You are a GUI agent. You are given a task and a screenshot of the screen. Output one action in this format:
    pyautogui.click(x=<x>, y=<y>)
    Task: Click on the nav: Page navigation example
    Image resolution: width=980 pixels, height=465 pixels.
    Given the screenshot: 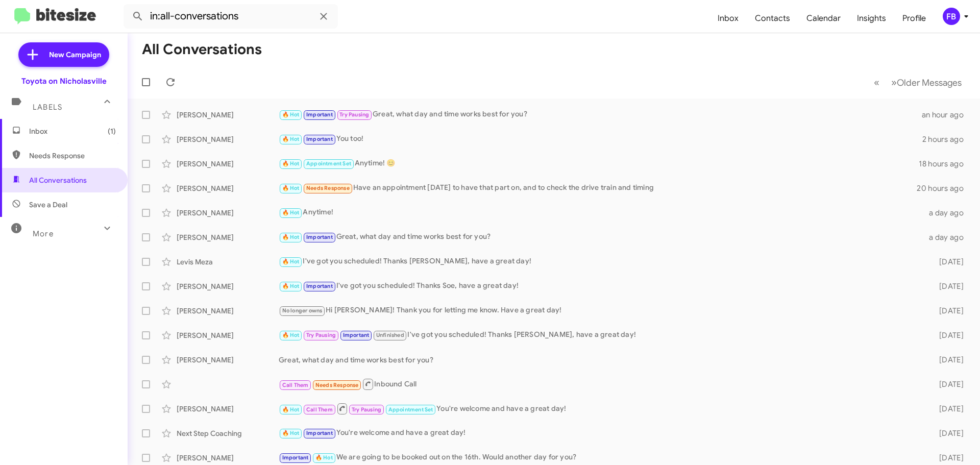 What is the action you would take?
    pyautogui.click(x=918, y=82)
    